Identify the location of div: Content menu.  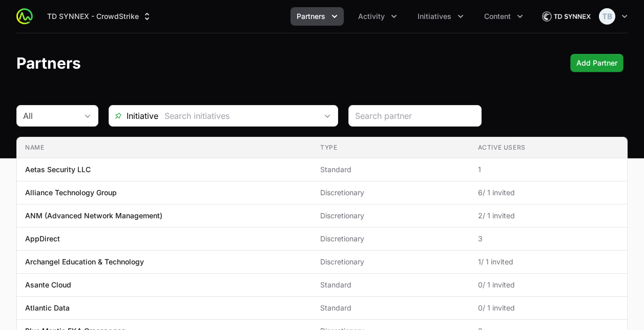
(504, 16).